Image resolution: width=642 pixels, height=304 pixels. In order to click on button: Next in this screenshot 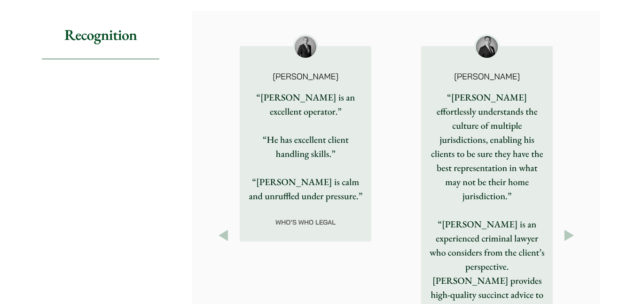, I will do `click(569, 235)`.